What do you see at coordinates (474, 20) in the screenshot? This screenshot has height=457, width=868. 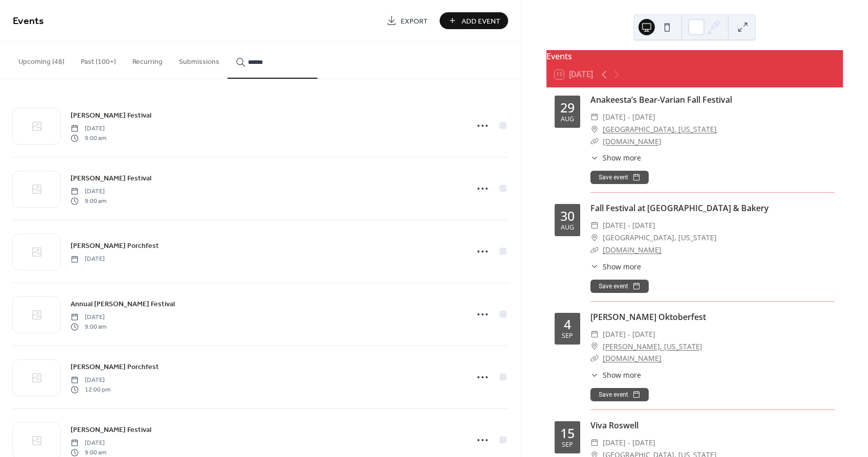 I see `button: Add Event` at bounding box center [474, 20].